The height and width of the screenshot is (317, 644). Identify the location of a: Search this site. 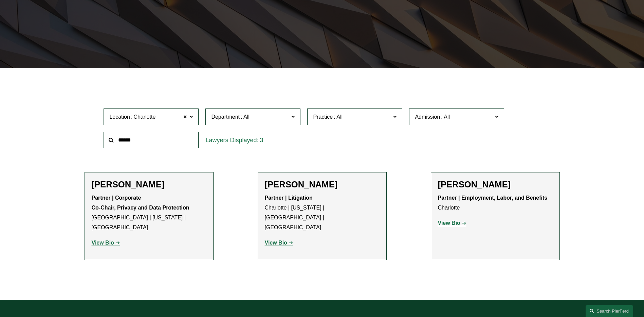
(609, 311).